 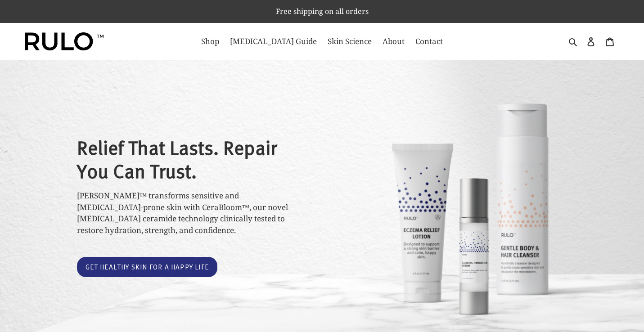 I want to click on span: Contact, so click(x=428, y=41).